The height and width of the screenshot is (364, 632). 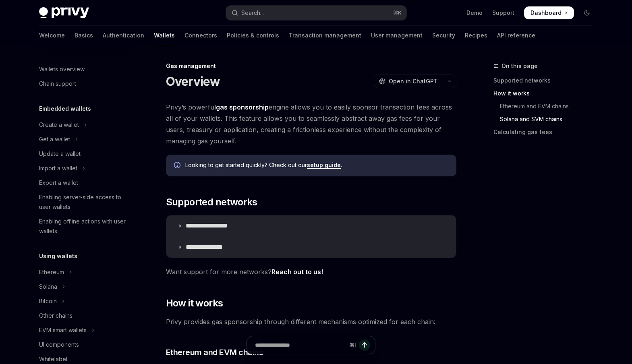 What do you see at coordinates (58, 256) in the screenshot?
I see `h5: Using wallets` at bounding box center [58, 256].